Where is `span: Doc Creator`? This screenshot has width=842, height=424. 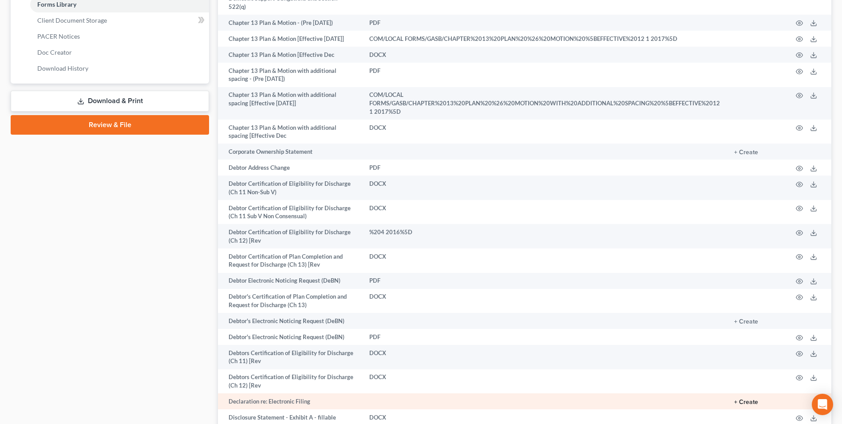
span: Doc Creator is located at coordinates (55, 52).